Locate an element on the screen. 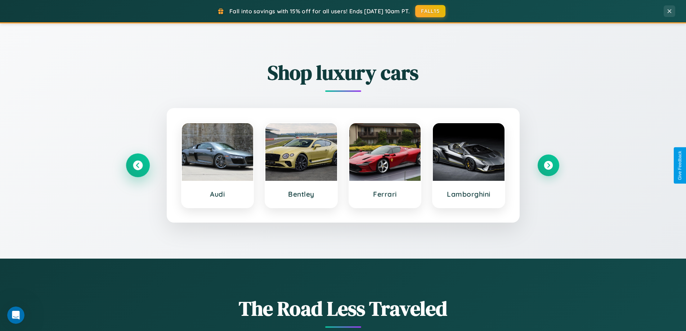  button: FALL15 is located at coordinates (430, 11).